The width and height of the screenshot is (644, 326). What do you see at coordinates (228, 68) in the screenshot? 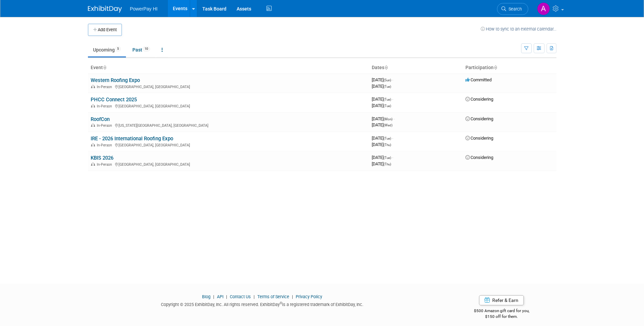
I see `th: Event` at bounding box center [228, 68].